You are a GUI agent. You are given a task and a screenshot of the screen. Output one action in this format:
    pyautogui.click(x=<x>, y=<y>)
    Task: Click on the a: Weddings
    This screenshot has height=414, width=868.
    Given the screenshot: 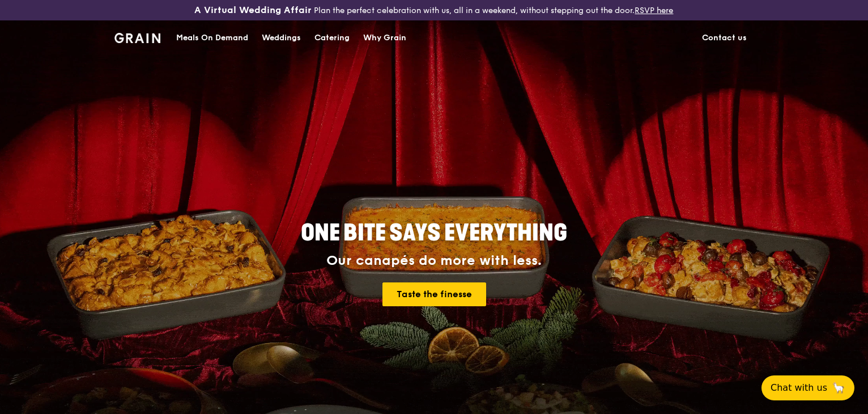 What is the action you would take?
    pyautogui.click(x=281, y=38)
    